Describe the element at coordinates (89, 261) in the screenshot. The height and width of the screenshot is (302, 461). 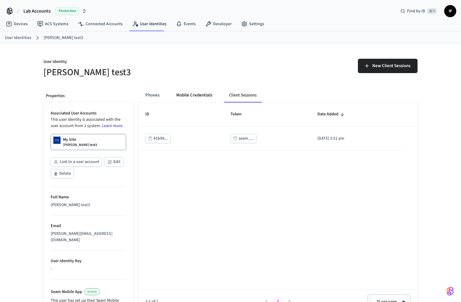
I see `p: User Identity Key` at that location.